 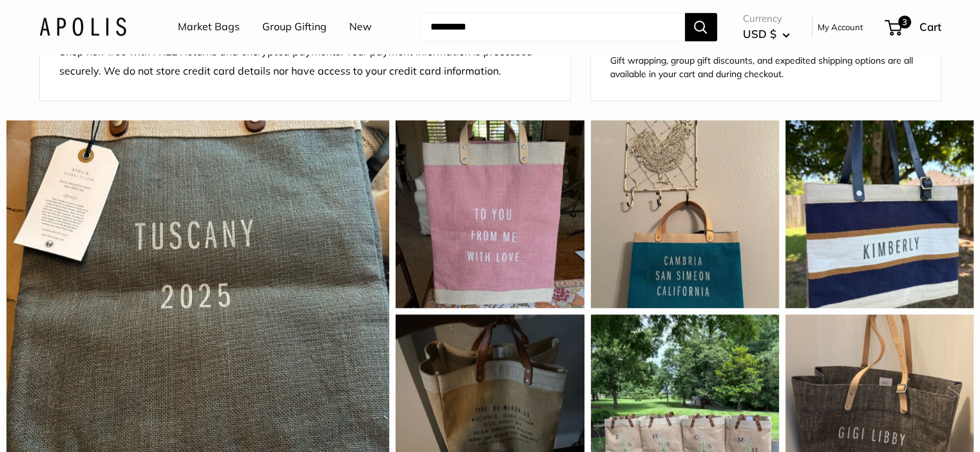 What do you see at coordinates (701, 27) in the screenshot?
I see `button: Search` at bounding box center [701, 27].